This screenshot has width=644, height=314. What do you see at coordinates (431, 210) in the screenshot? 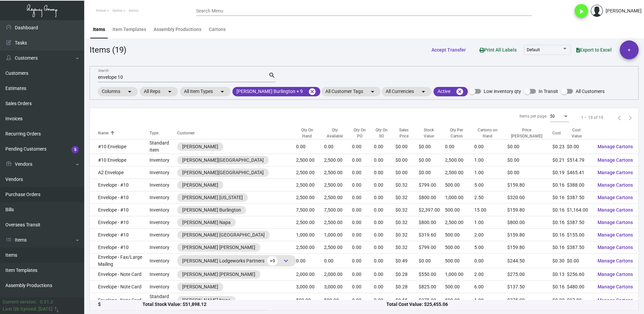
I see `td: $2,397.00` at bounding box center [431, 210].